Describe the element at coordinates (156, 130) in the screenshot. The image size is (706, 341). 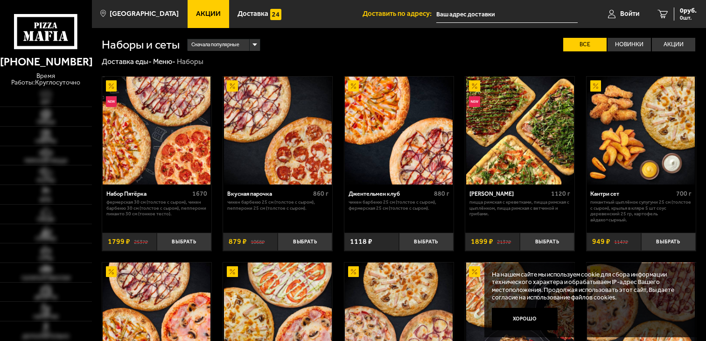
I see `img: Набор Пятёрка` at that location.